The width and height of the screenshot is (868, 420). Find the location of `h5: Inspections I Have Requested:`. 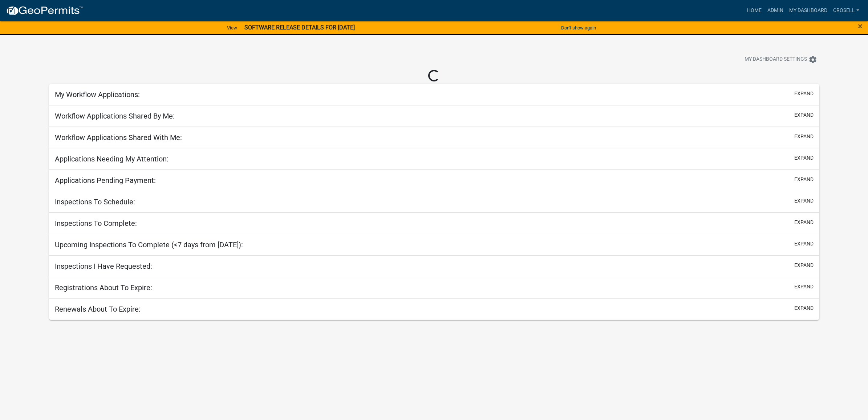

h5: Inspections I Have Requested: is located at coordinates (103, 266).